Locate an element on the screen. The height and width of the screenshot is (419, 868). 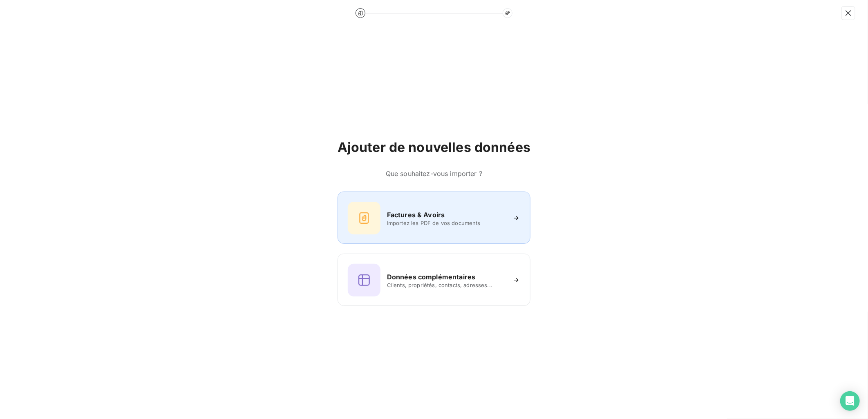
h2: Ajouter de nouvelles données is located at coordinates (434, 147).